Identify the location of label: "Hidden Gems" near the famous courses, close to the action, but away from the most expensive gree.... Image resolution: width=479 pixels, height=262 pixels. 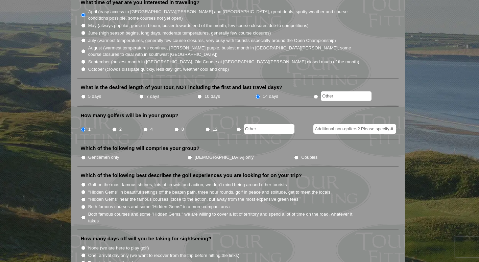
(194, 199).